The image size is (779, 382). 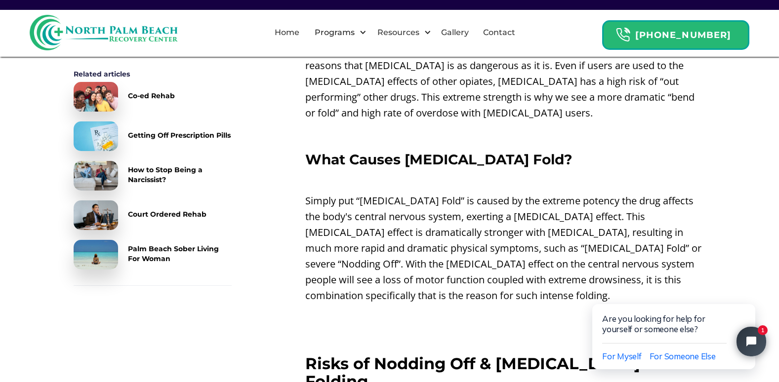 I want to click on a: Gallery, so click(x=455, y=33).